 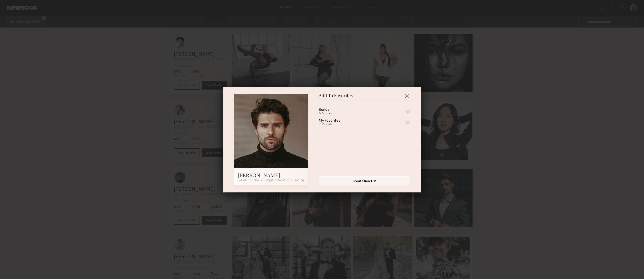 What do you see at coordinates (324, 110) in the screenshot?
I see `div: Benev` at bounding box center [324, 110].